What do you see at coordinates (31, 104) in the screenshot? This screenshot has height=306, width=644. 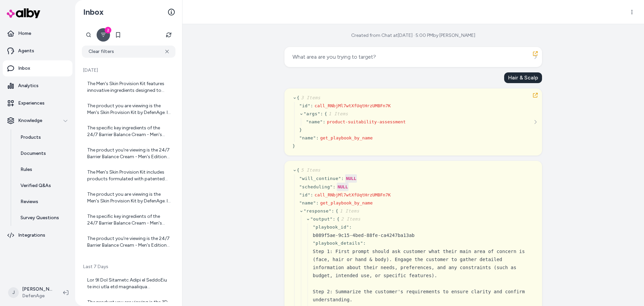 I see `p: Experiences` at bounding box center [31, 104].